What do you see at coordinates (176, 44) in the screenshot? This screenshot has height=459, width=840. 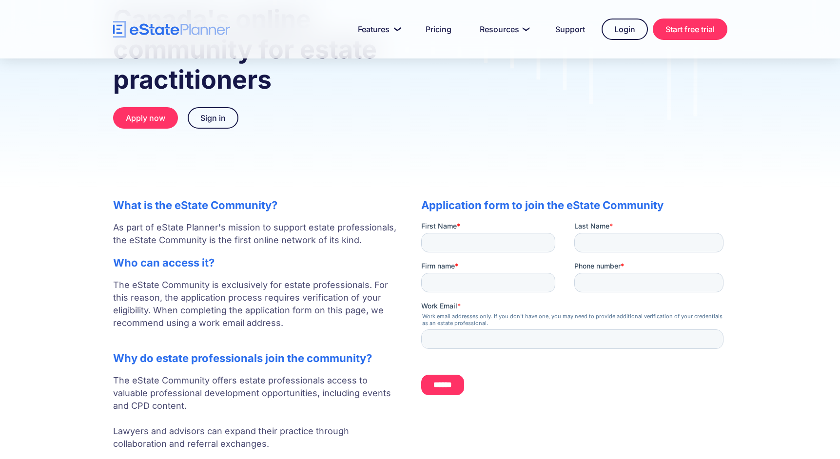 I see `span: Phone number` at bounding box center [176, 44].